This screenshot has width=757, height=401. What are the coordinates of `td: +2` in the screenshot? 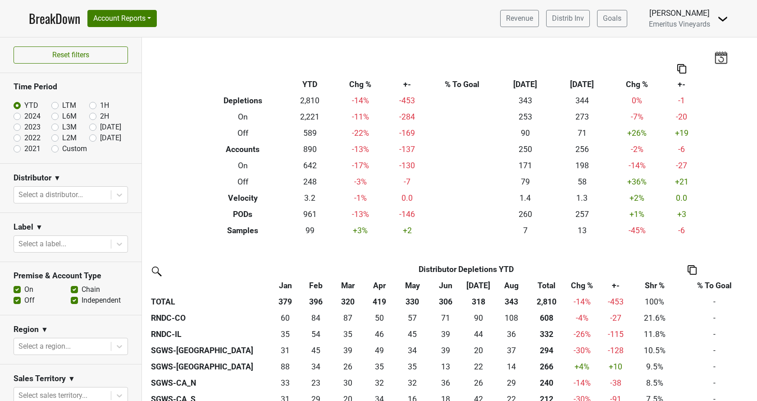 It's located at (408, 230).